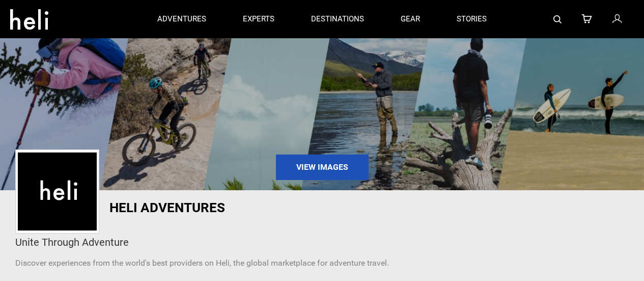 The height and width of the screenshot is (281, 644). I want to click on img: 7b8205e9328a03c7eaaacec4a25d2b25.jpeg, so click(57, 191).